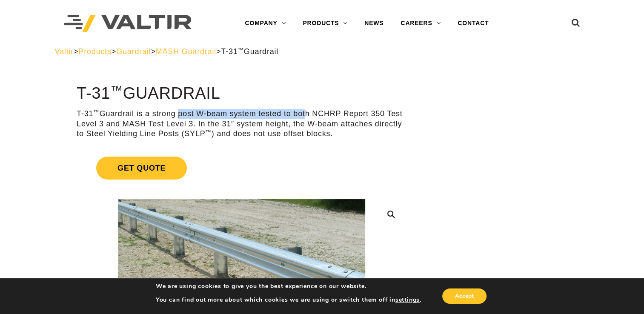 The image size is (644, 314). I want to click on img: Valtir, so click(128, 23).